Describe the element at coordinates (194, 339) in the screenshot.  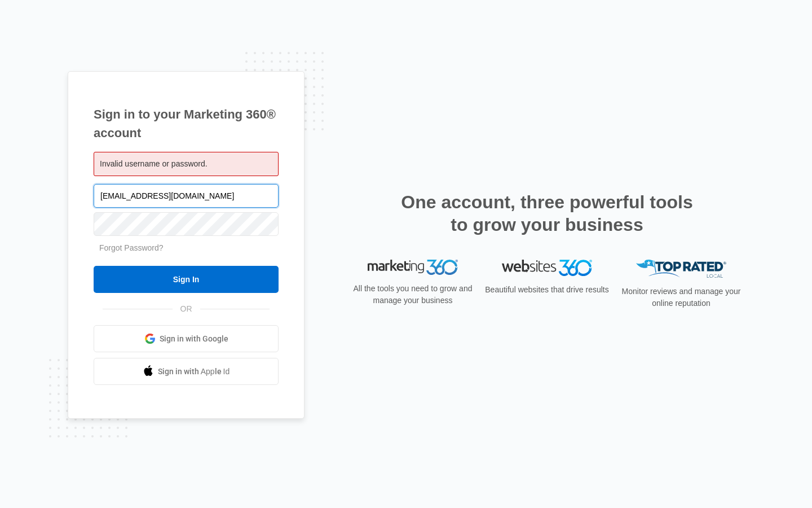
I see `span: Sign in with Google` at that location.